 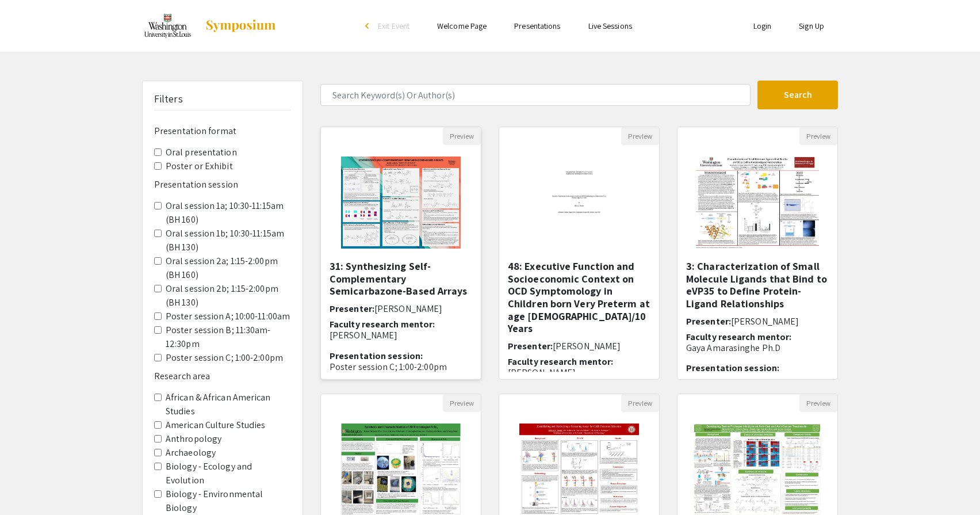 What do you see at coordinates (199, 166) in the screenshot?
I see `label: Poster or Exhibit` at bounding box center [199, 166].